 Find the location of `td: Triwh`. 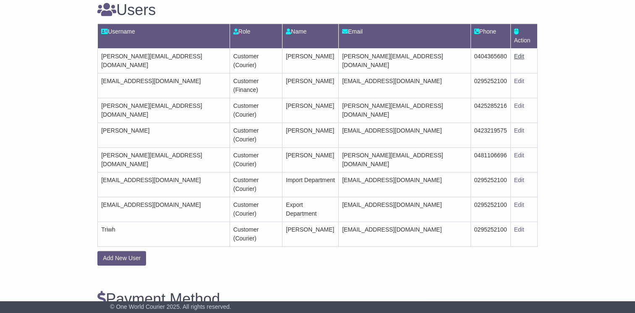

td: Triwh is located at coordinates (164, 234).